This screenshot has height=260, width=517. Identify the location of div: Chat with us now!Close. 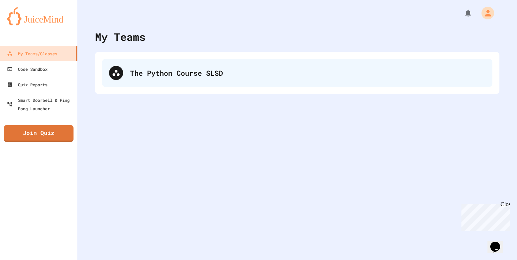
(26, 24).